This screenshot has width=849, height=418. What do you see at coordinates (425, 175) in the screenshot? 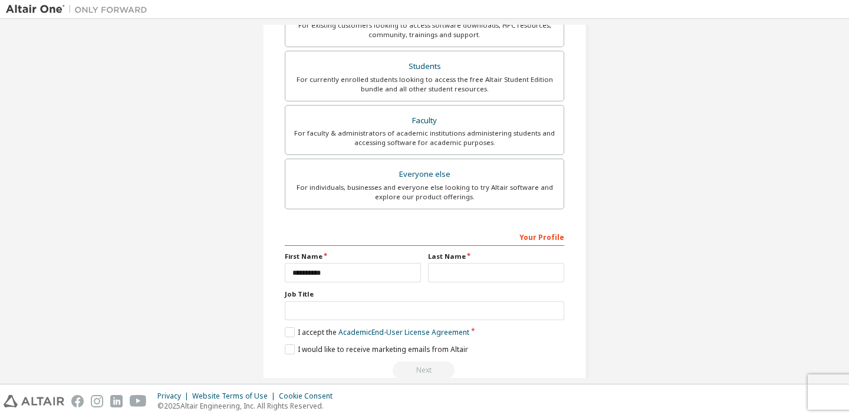
I see `div: Everyone else` at bounding box center [425, 175].